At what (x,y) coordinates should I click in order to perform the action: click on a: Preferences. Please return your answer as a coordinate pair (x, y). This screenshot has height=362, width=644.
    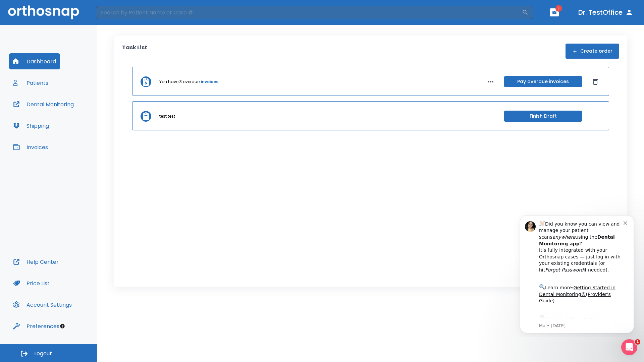
    Looking at the image, I should click on (36, 326).